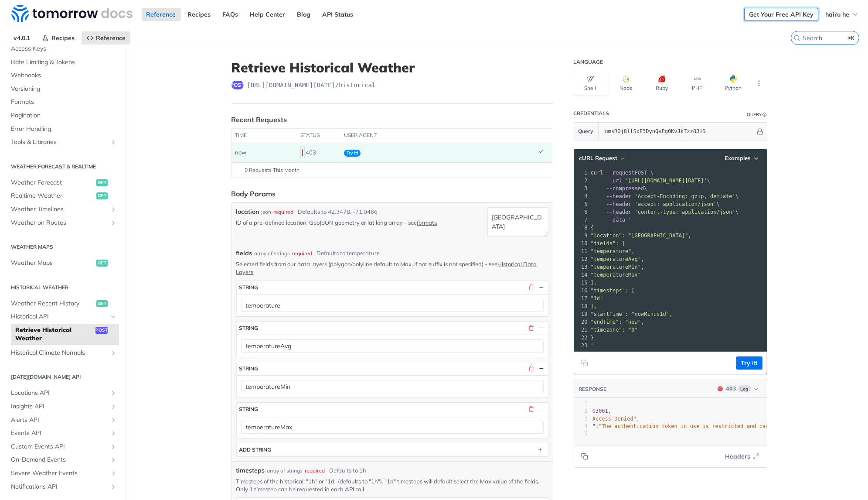  What do you see at coordinates (582, 228) in the screenshot?
I see `div: 8` at bounding box center [582, 228].